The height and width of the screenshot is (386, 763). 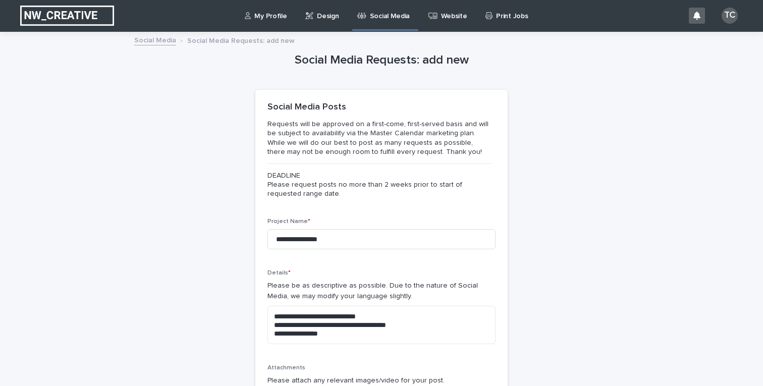 I want to click on p: DEADLINE Please request posts no more than 2 weeks prior to start of requested range date., so click(x=380, y=185).